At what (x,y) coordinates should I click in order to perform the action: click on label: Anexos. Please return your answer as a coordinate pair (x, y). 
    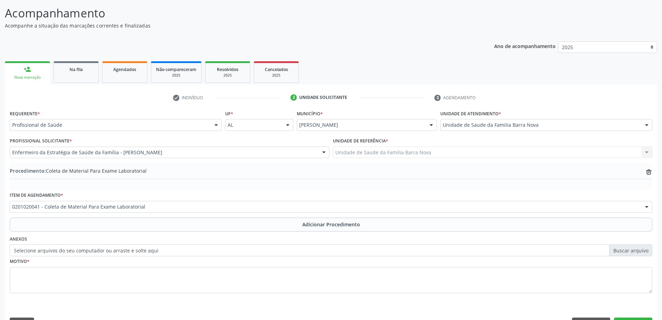
    Looking at the image, I should click on (18, 239).